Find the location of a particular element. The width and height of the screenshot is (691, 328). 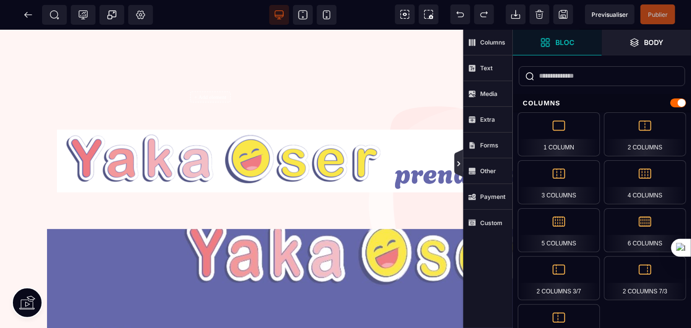

div: 6 Columns is located at coordinates (645, 230).